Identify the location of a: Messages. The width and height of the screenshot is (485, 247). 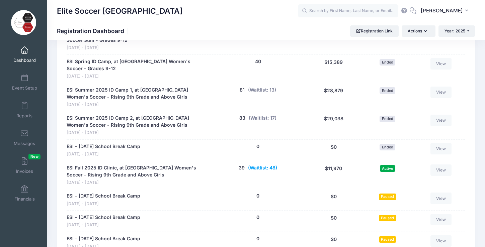
(24, 138).